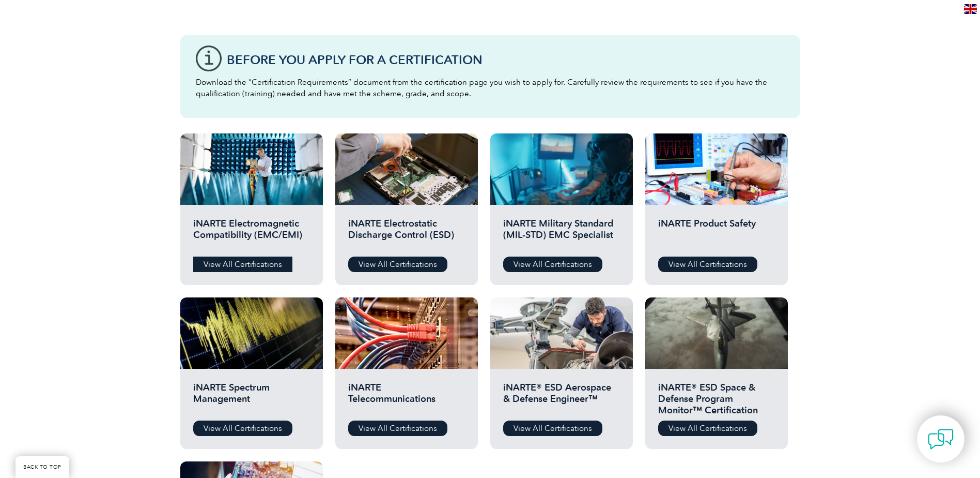 Image resolution: width=980 pixels, height=478 pixels. I want to click on h2: iNARTE Military Standard (MIL-STD) EMC Specialist, so click(562, 233).